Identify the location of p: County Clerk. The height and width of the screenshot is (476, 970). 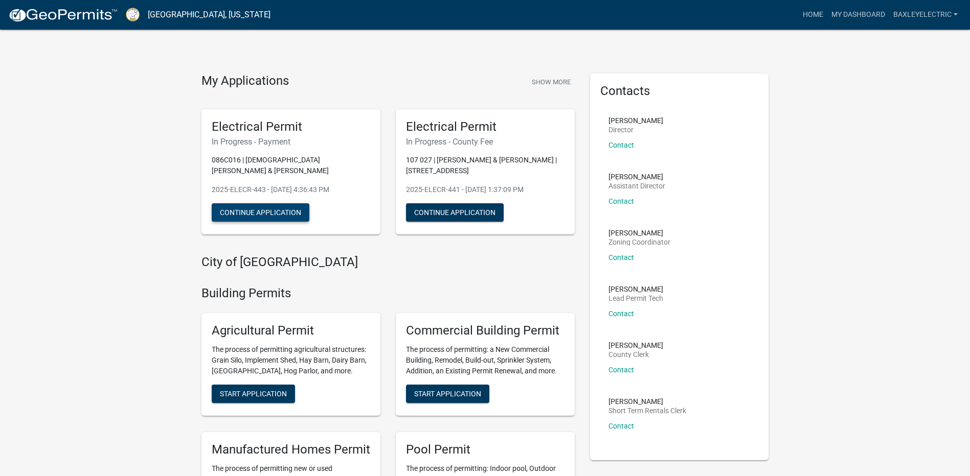
(635, 355).